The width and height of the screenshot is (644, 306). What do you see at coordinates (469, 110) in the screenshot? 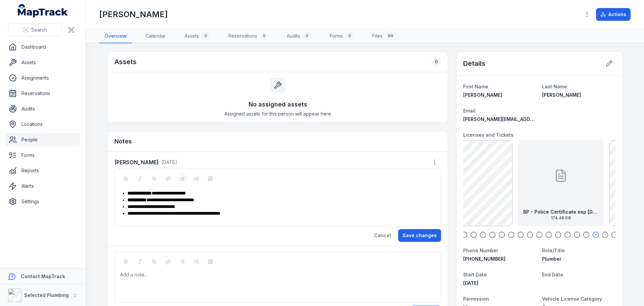
I see `span: Email` at bounding box center [469, 110].